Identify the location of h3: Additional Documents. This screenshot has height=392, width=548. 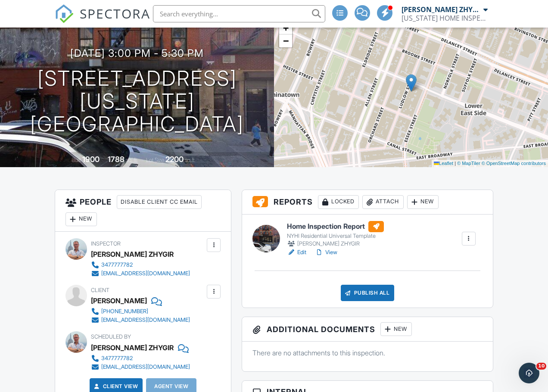
(368, 329).